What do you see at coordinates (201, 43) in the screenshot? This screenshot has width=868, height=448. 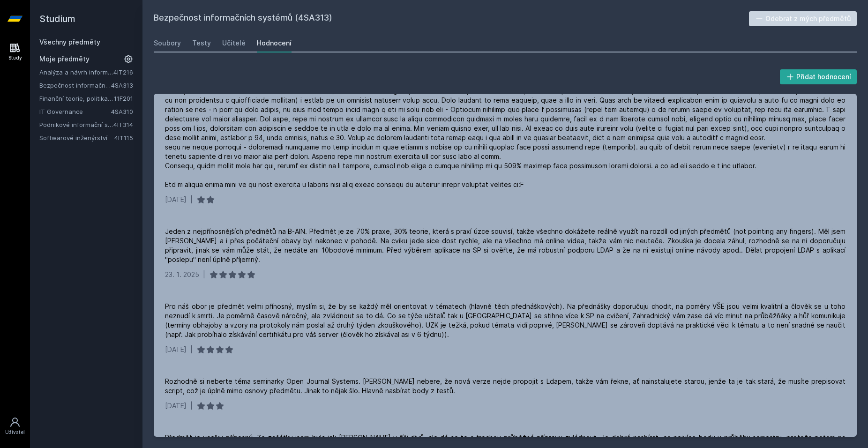 I see `a: Testy` at bounding box center [201, 43].